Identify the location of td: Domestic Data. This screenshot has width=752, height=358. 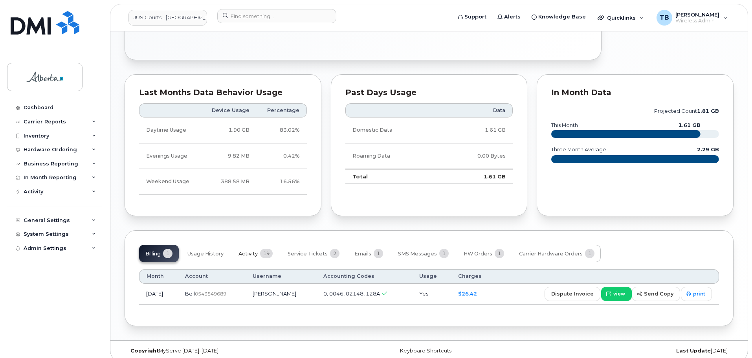
(392, 130).